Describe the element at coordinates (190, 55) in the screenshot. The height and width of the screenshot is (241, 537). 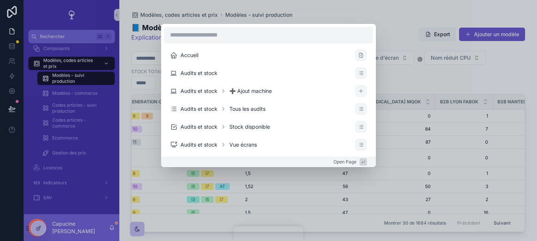
I see `span: Accueil` at that location.